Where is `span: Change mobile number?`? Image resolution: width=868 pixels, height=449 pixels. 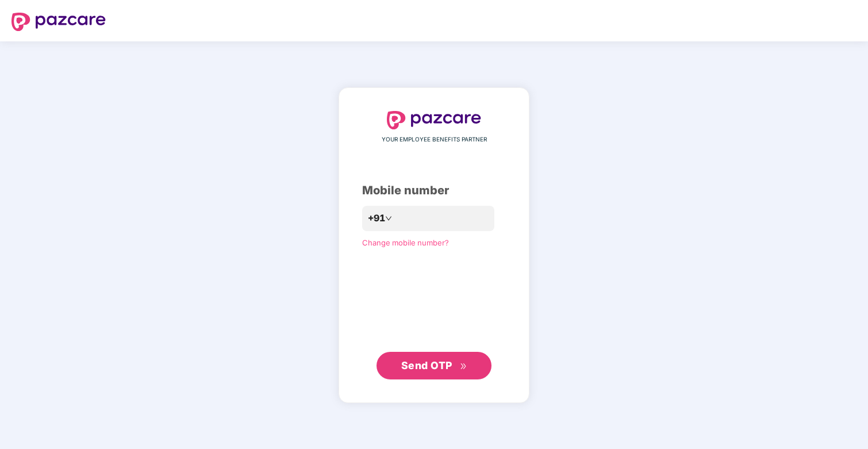 span: Change mobile number? is located at coordinates (406, 243).